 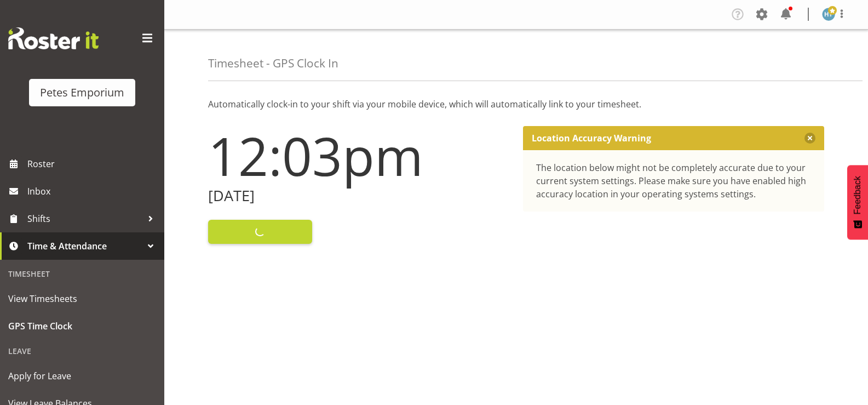 I want to click on span: Roster, so click(x=93, y=164).